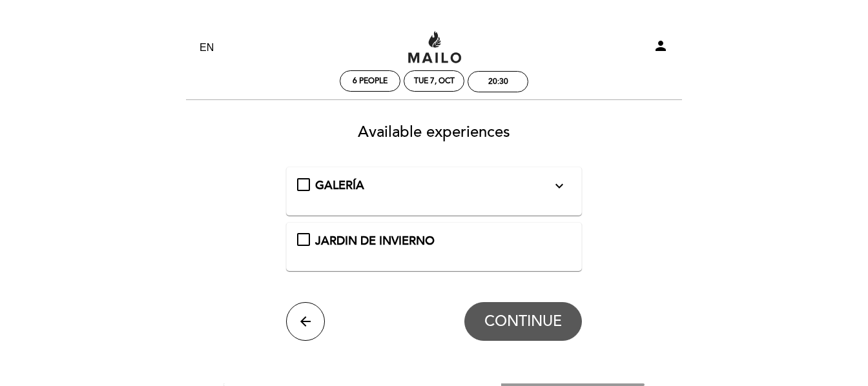 This screenshot has width=868, height=386. Describe the element at coordinates (340, 185) in the screenshot. I see `span: GALERÍA` at that location.